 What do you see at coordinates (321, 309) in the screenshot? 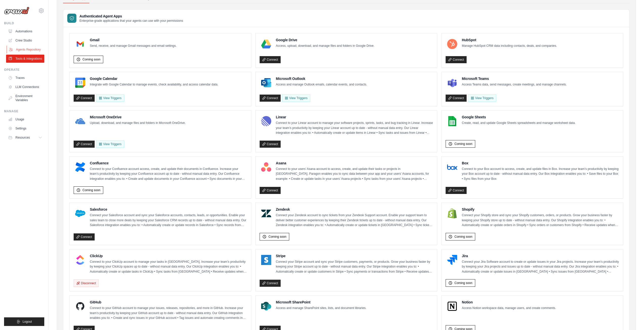
I see `p: Access and manage SharePoint sites, lists, and document libraries.` at bounding box center [321, 309].